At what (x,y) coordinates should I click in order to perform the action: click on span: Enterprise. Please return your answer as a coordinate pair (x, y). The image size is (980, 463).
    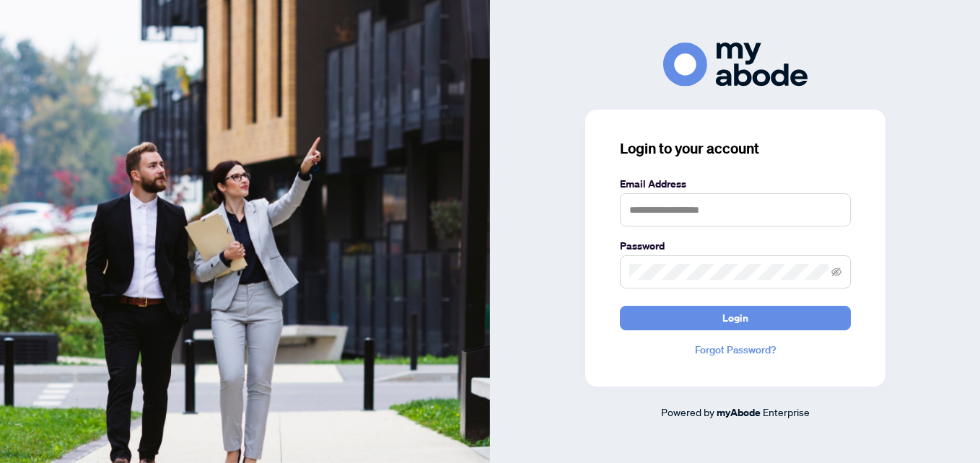
    Looking at the image, I should click on (785, 412).